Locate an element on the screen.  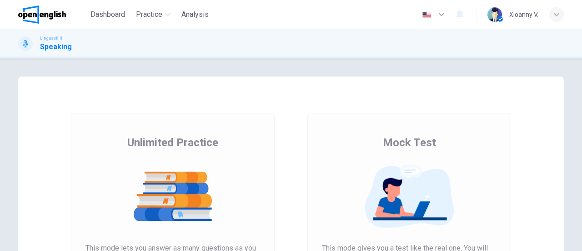
button: Analysis is located at coordinates (195, 15).